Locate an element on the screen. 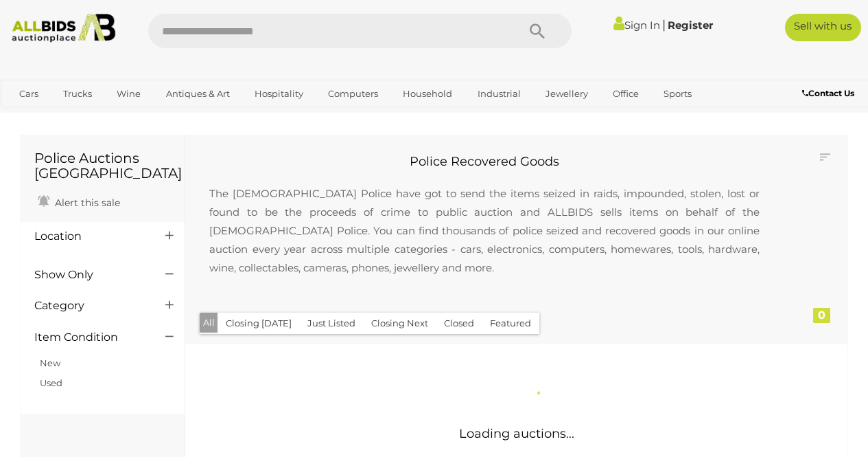  h4: Item Condition is located at coordinates (89, 337).